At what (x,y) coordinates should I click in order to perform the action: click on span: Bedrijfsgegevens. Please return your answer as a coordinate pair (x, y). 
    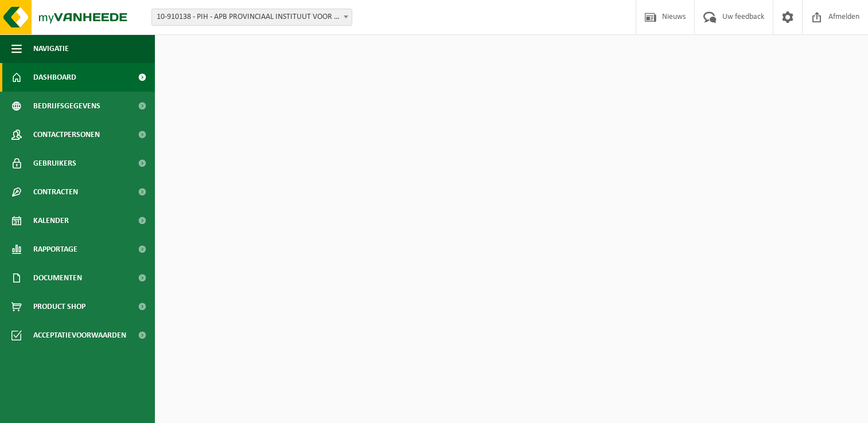
    Looking at the image, I should click on (67, 106).